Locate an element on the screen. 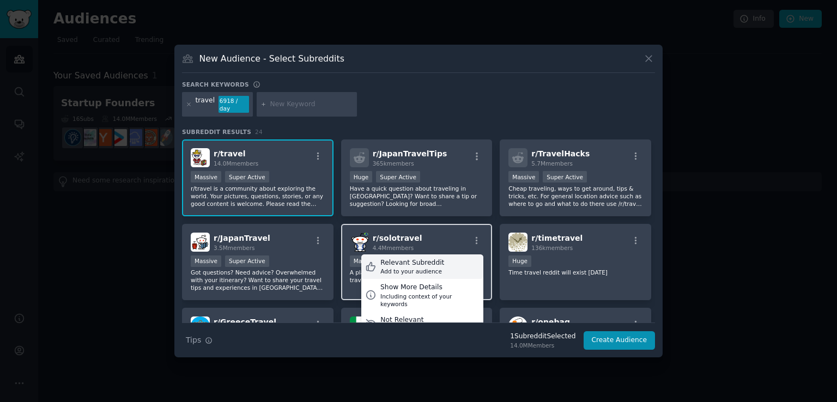  div: 14.0M Members is located at coordinates (543, 345).